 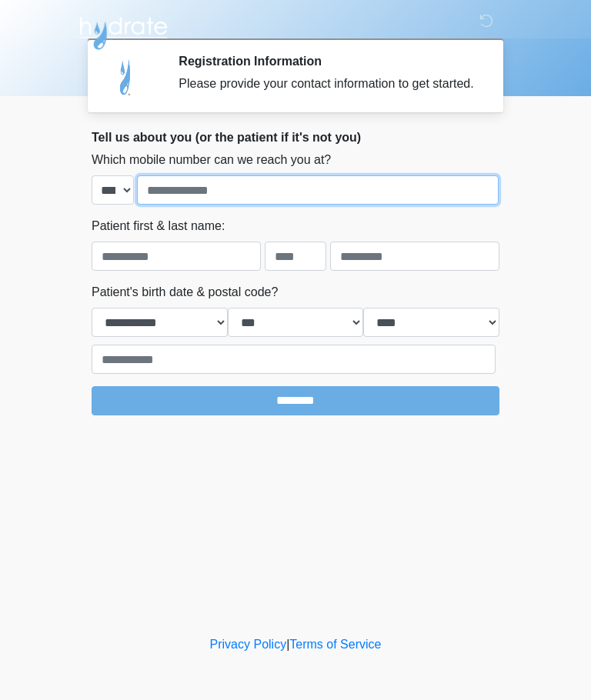 I want to click on a: Privacy Policy, so click(x=248, y=644).